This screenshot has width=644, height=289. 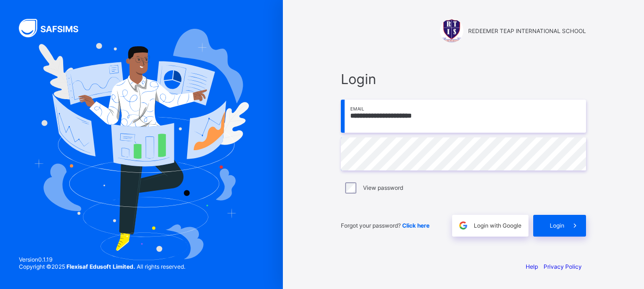 What do you see at coordinates (498, 225) in the screenshot?
I see `span: Login with Google` at bounding box center [498, 225].